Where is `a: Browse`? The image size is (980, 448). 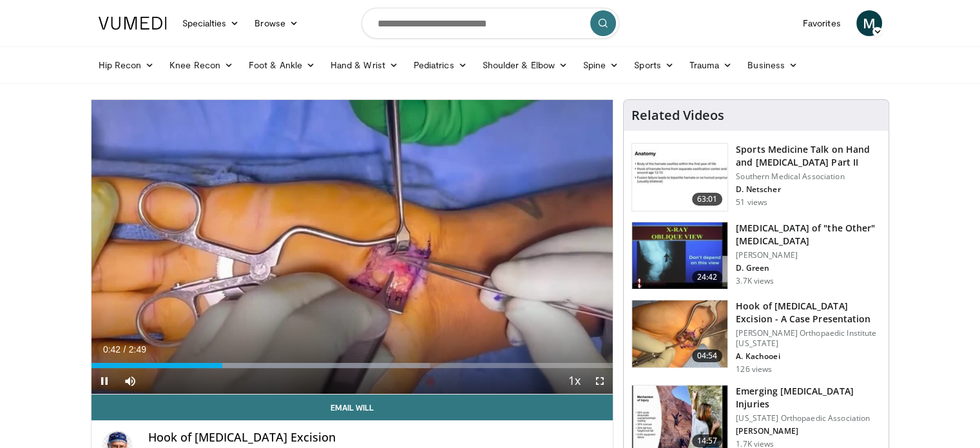 a: Browse is located at coordinates (276, 23).